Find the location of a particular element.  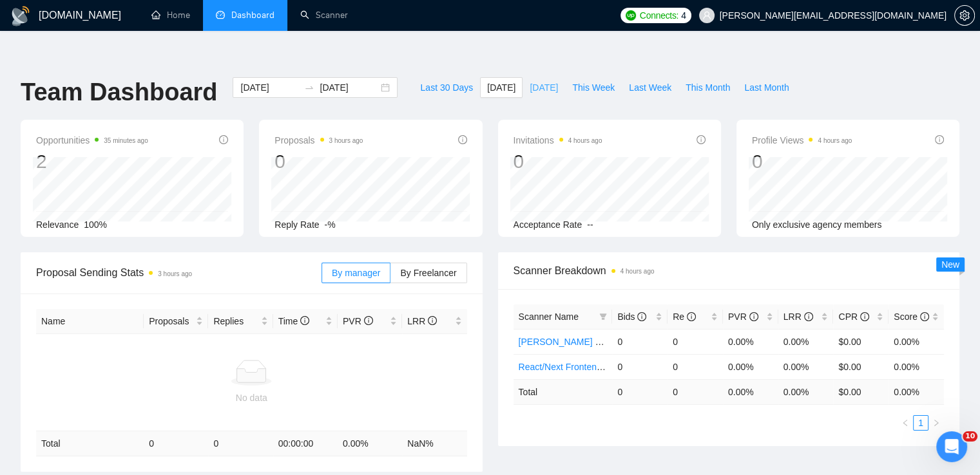

span: Proposal Sending Stats is located at coordinates (178, 272).